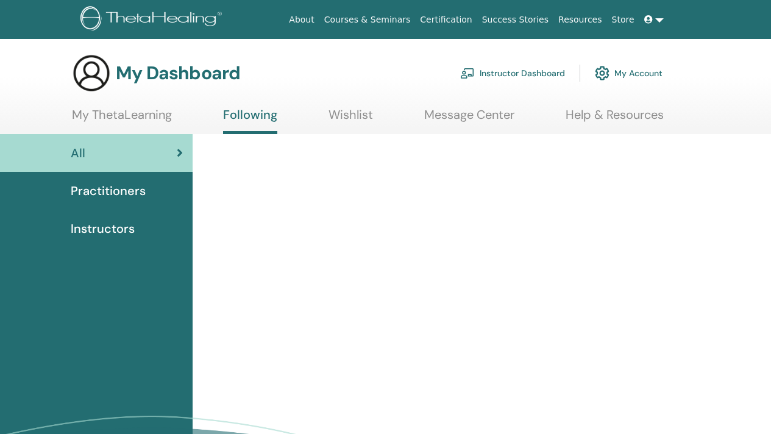 Image resolution: width=771 pixels, height=434 pixels. What do you see at coordinates (102, 228) in the screenshot?
I see `span: Instructors` at bounding box center [102, 228].